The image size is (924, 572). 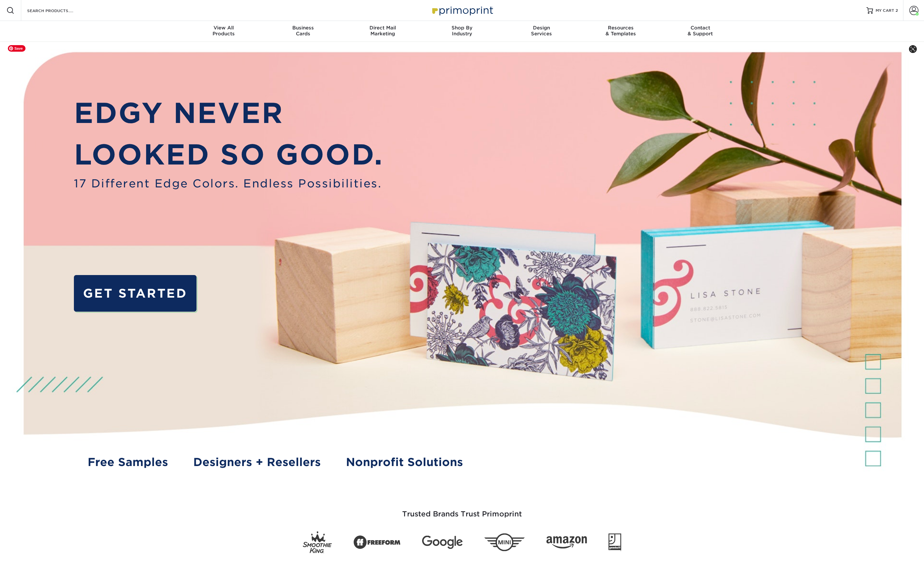 What do you see at coordinates (620, 31) in the screenshot?
I see `a: Resources& Templates` at bounding box center [620, 31].